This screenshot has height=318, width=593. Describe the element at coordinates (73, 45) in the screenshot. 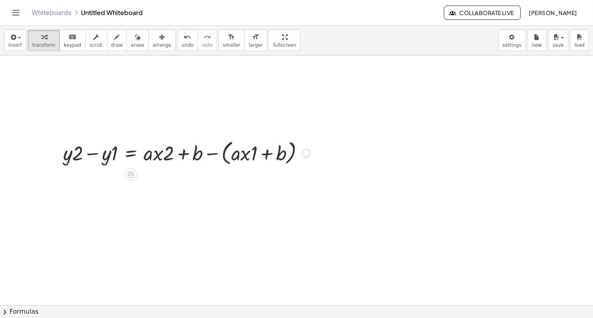

I see `span: keypad` at that location.